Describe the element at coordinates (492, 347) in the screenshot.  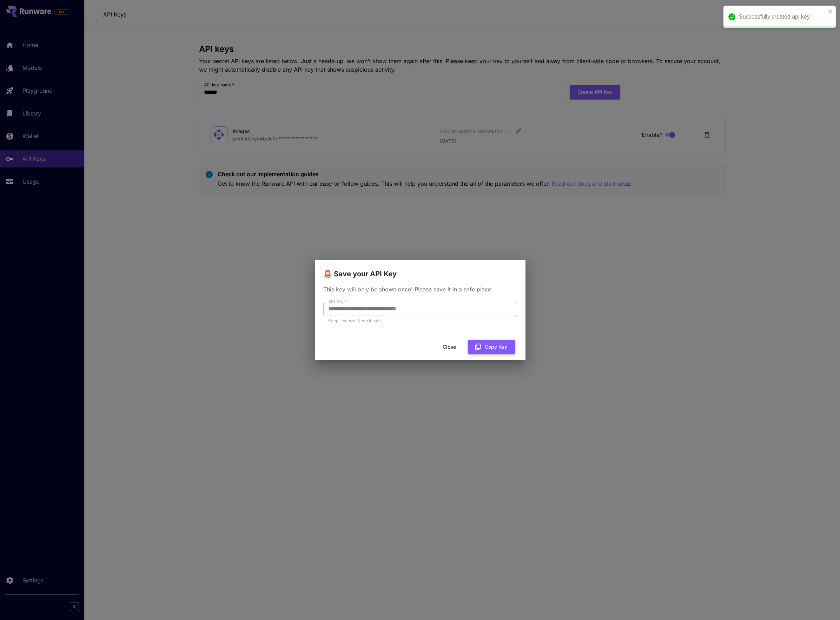
I see `button: Copy Key` at that location.